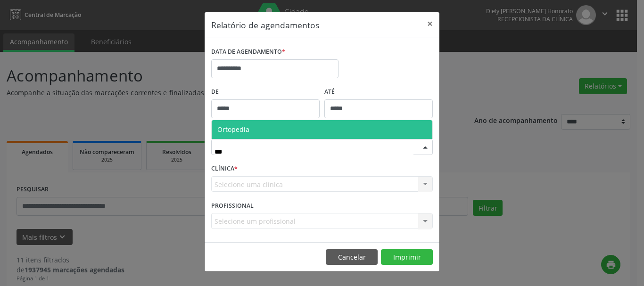 The width and height of the screenshot is (644, 286). Describe the element at coordinates (248, 52) in the screenshot. I see `label: DATA DE AGENDAMENTO` at that location.